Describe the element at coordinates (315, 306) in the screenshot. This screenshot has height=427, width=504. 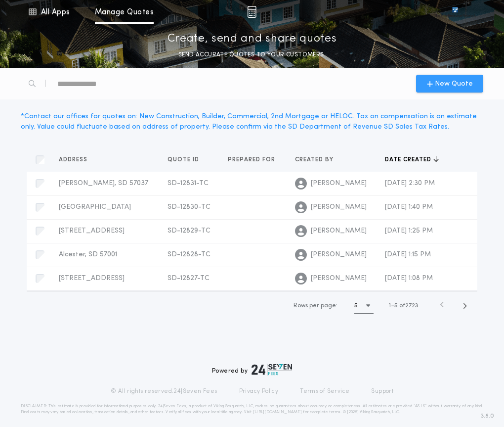
I see `span: Rows per page:` at that location.